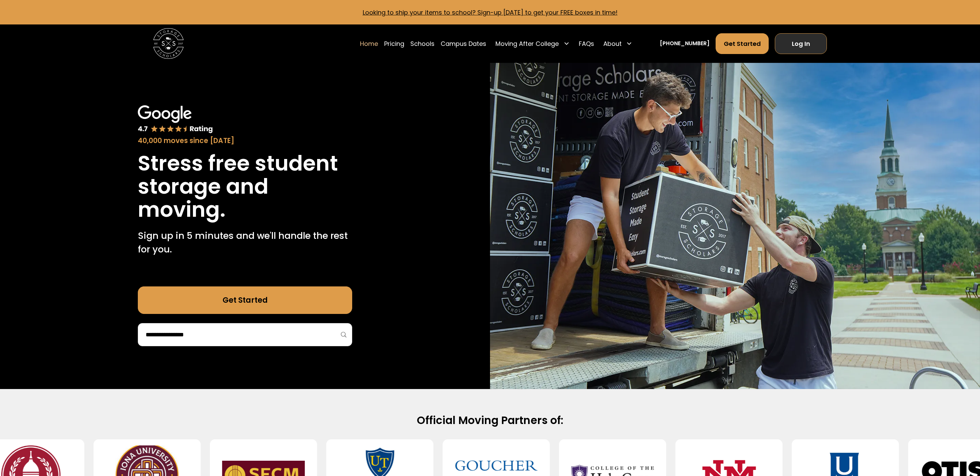 The width and height of the screenshot is (980, 476). What do you see at coordinates (463, 44) in the screenshot?
I see `a: Campus Dates` at bounding box center [463, 44].